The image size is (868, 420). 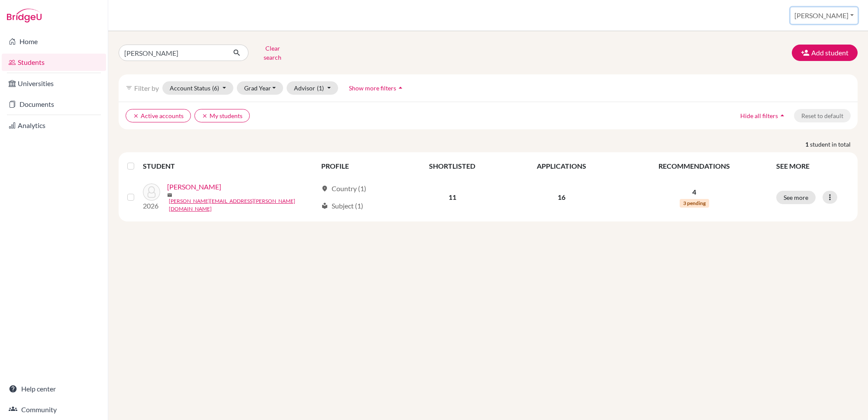 I want to click on button: Hide all filtersarrow_drop_up, so click(x=763, y=116).